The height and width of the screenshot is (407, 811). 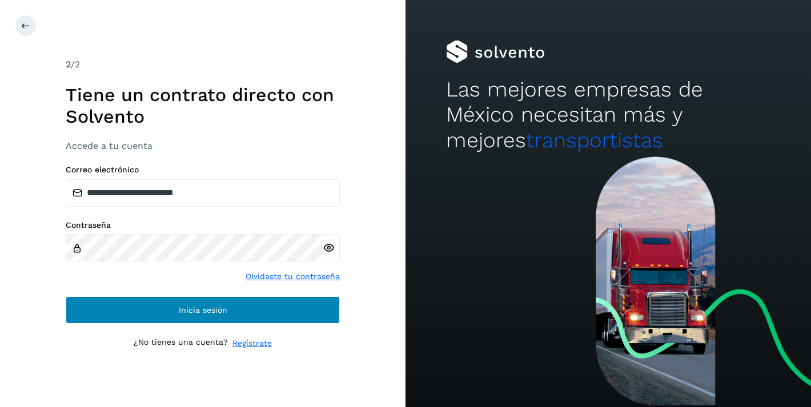 I want to click on button: Inicia sesión, so click(x=203, y=310).